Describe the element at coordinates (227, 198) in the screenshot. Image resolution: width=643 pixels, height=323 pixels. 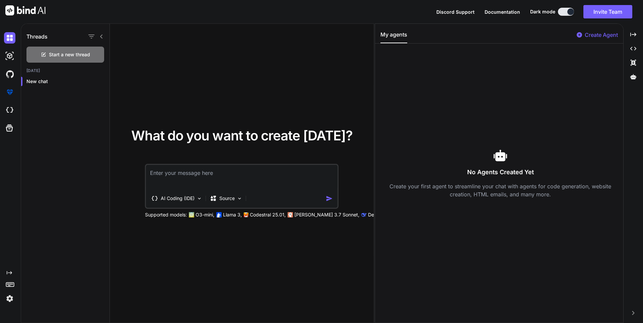
I see `p: Source` at that location.